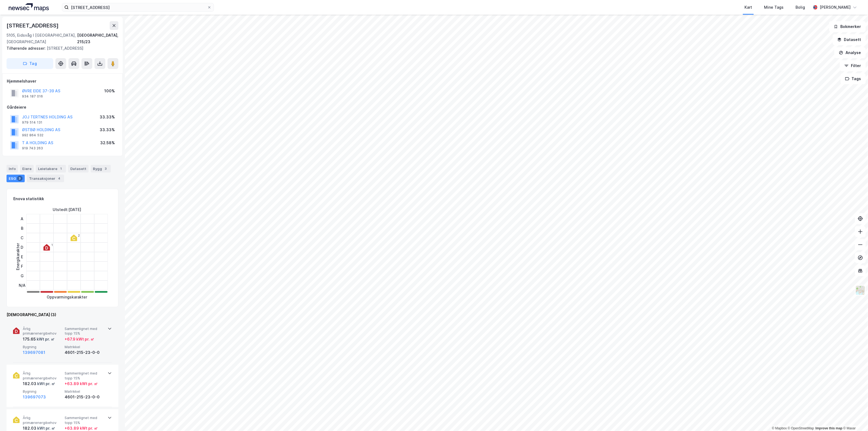 The image size is (868, 431). What do you see at coordinates (59, 179) in the screenshot?
I see `div: 4` at bounding box center [59, 179].